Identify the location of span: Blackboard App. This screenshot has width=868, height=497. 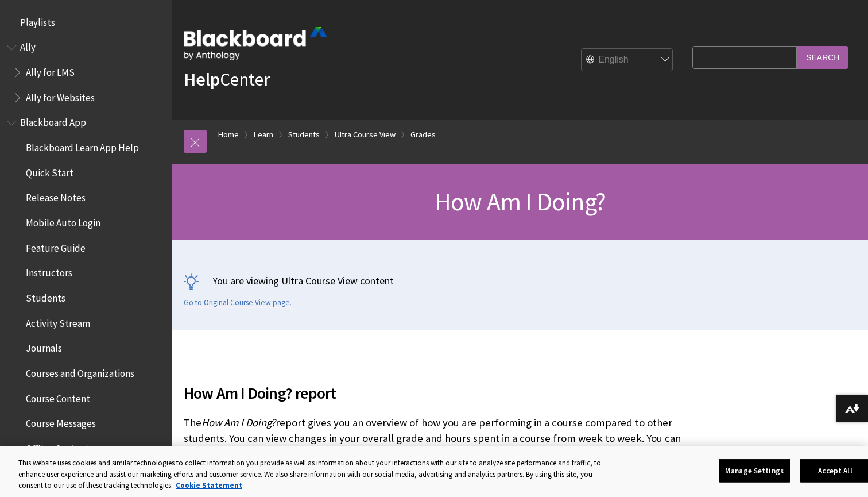
(53, 121).